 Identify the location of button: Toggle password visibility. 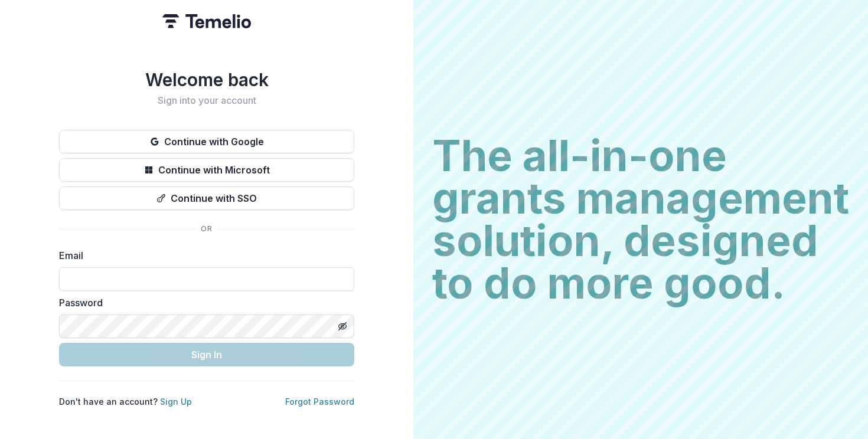
(343, 327).